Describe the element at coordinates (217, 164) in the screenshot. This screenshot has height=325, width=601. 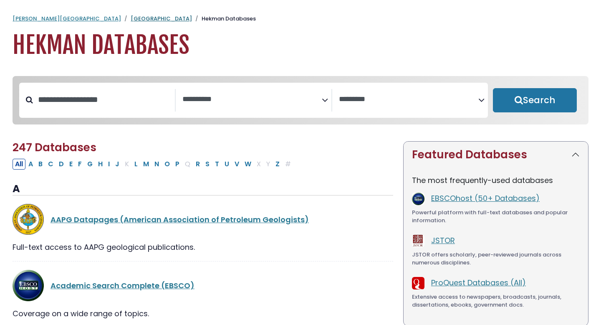
I see `button: Filter Results T` at that location.